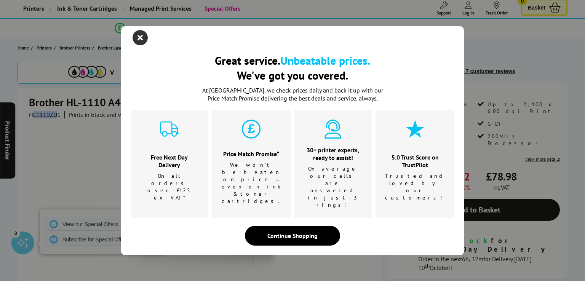  Describe the element at coordinates (333, 187) in the screenshot. I see `p: On average our calls are answered in just 3 rings!` at that location.